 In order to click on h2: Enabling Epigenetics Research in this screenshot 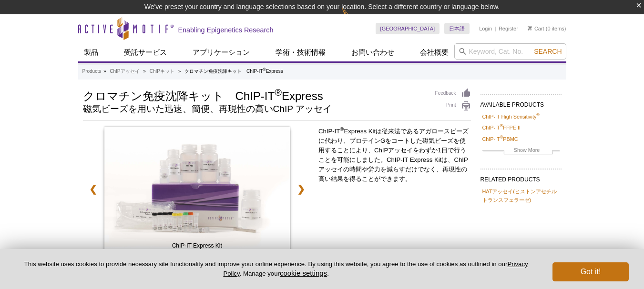, I will do `click(226, 30)`.